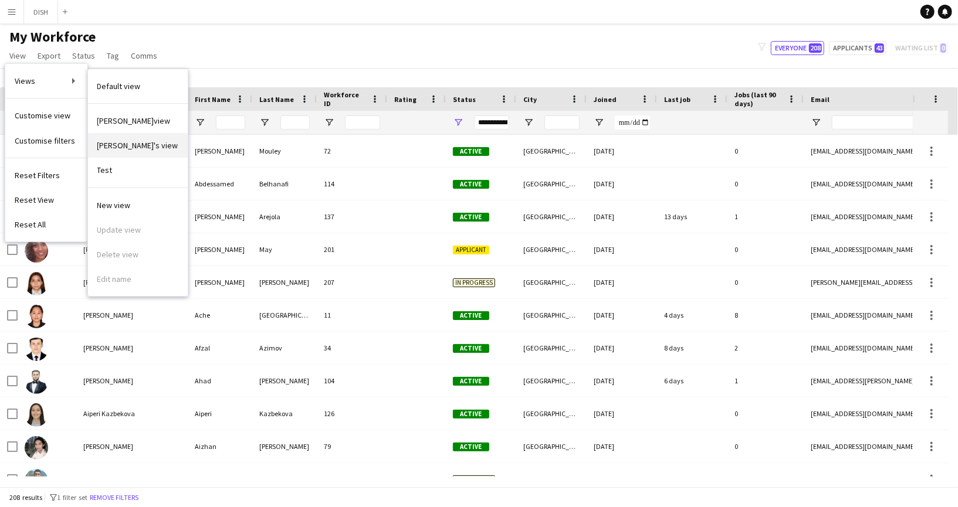  I want to click on div: 126, so click(352, 414).